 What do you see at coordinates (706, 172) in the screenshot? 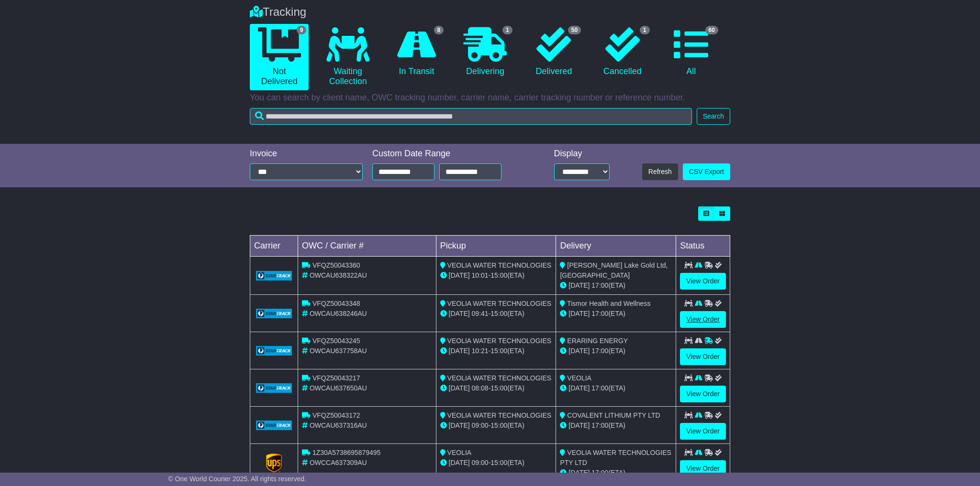
I see `a: CSV Export` at bounding box center [706, 172].